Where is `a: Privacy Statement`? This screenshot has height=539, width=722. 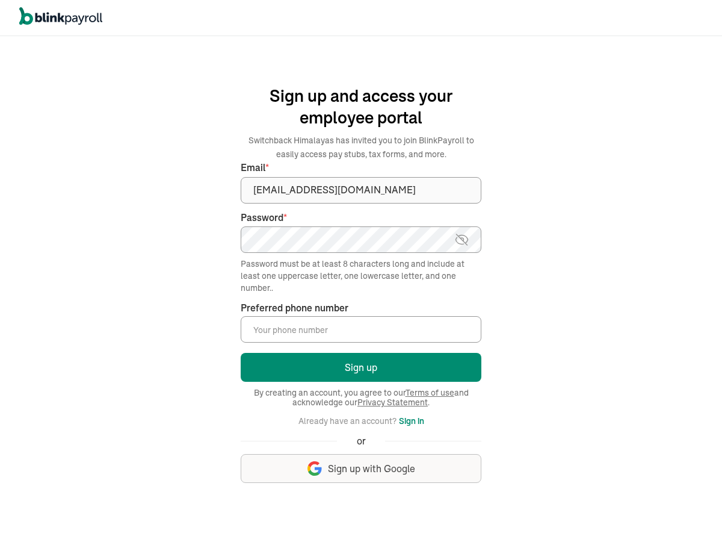
a: Privacy Statement is located at coordinates (392, 402).